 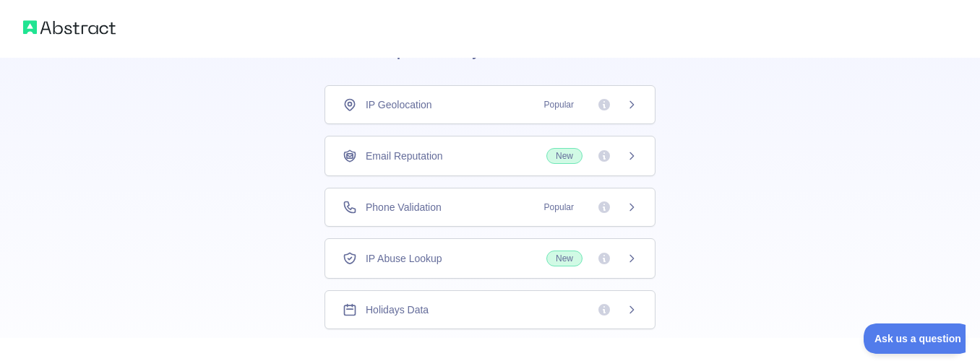 I want to click on span: Email Reputation, so click(x=404, y=156).